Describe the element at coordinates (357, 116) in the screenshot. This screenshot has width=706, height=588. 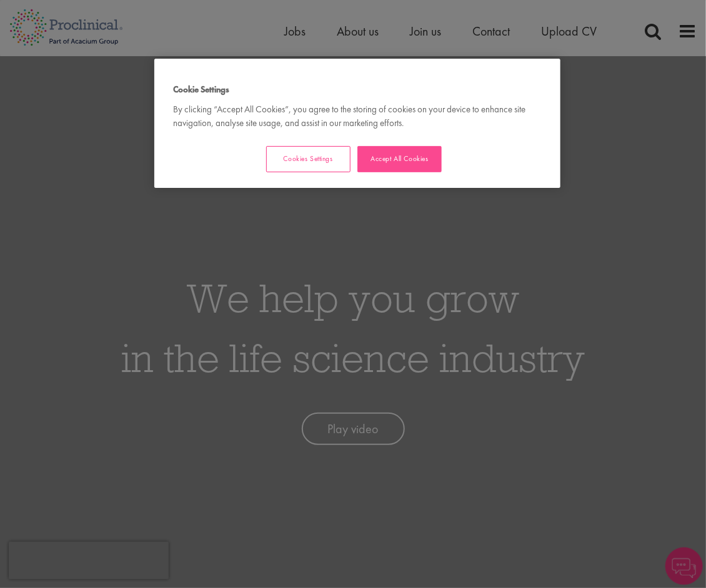
I see `div: By clicking “Accept All Cookies”, you agree to the storing of cookies on your device to enhance s...` at that location.